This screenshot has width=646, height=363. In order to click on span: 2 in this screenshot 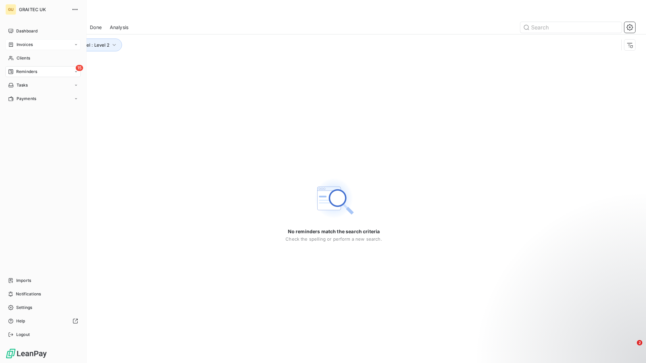, I will do `click(639, 342)`.